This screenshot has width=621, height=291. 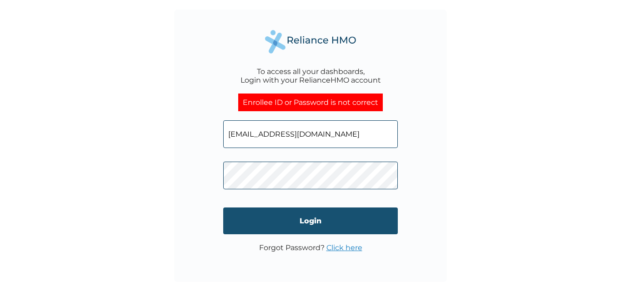 What do you see at coordinates (311, 134) in the screenshot?
I see `input: Email address or HMO ID` at bounding box center [311, 134].